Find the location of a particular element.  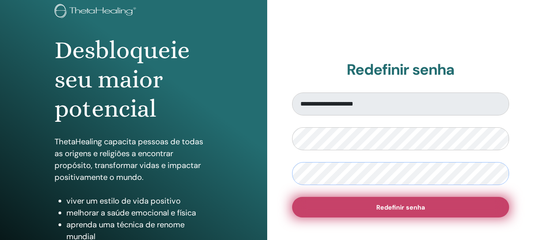

li: viver um estilo de vida positivo is located at coordinates (140, 201).